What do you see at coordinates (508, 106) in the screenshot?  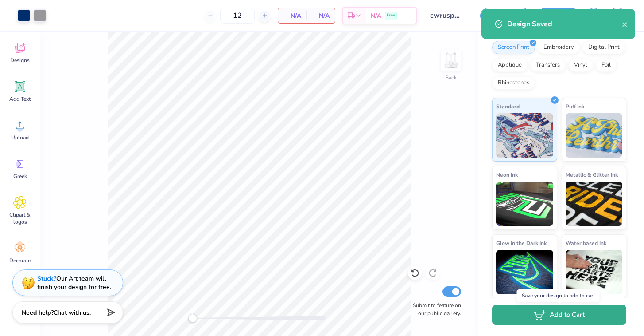 I see `span: Standard` at bounding box center [508, 106].